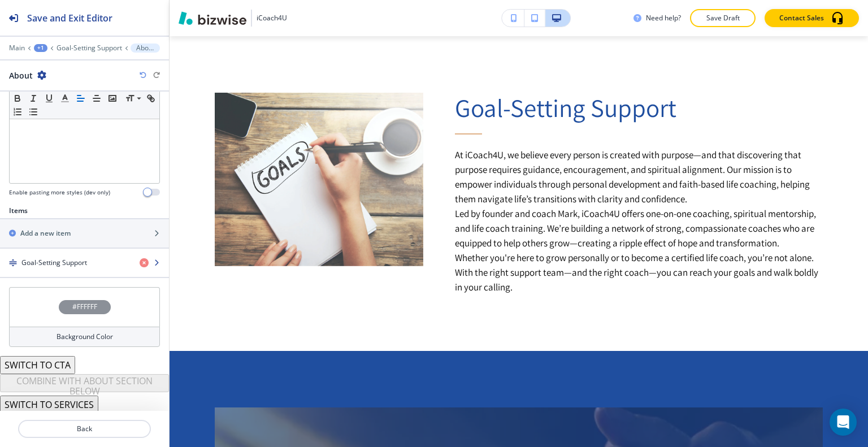 The image size is (868, 447). What do you see at coordinates (84, 428) in the screenshot?
I see `p: Back` at bounding box center [84, 428].